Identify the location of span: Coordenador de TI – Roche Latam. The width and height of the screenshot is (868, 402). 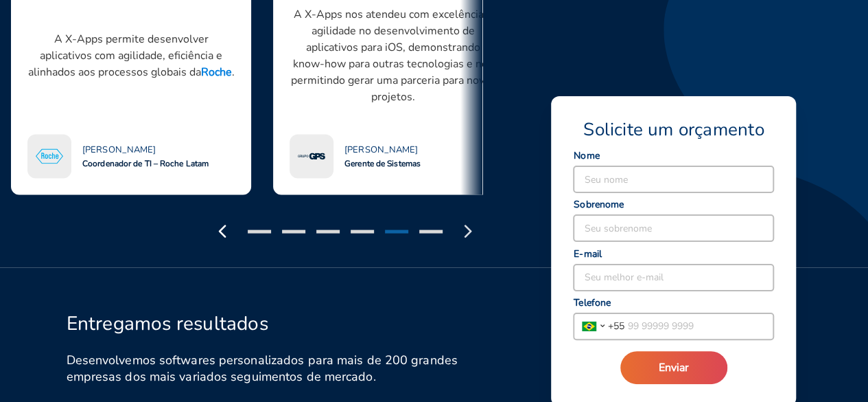
(145, 163).